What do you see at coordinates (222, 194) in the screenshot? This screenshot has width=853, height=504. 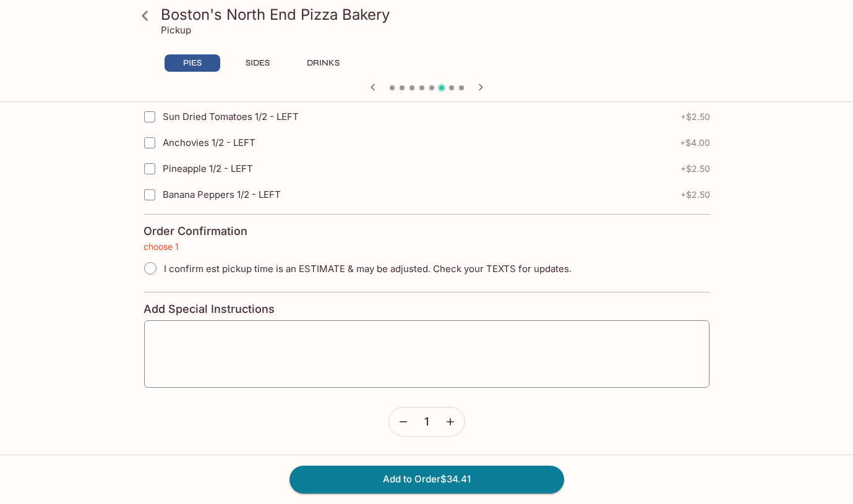 I see `span: Banana Peppers 1/2 - LEFT` at bounding box center [222, 194].